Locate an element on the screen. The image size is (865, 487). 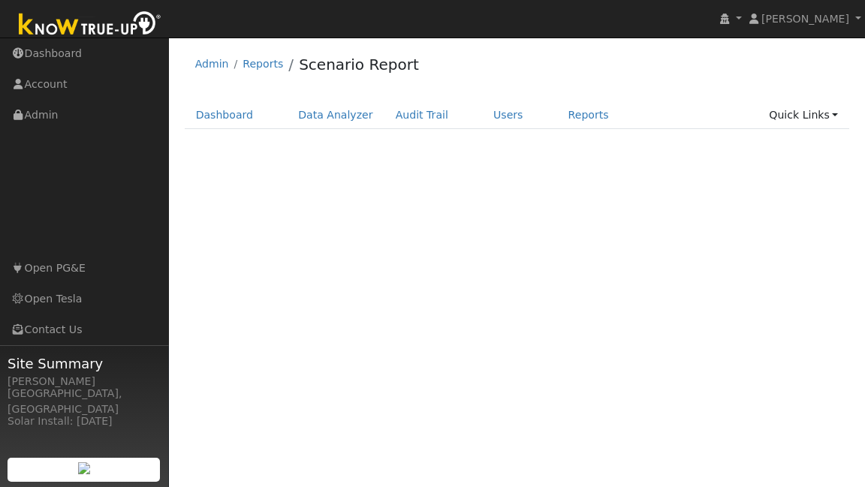
a: Dashboard is located at coordinates (225, 115).